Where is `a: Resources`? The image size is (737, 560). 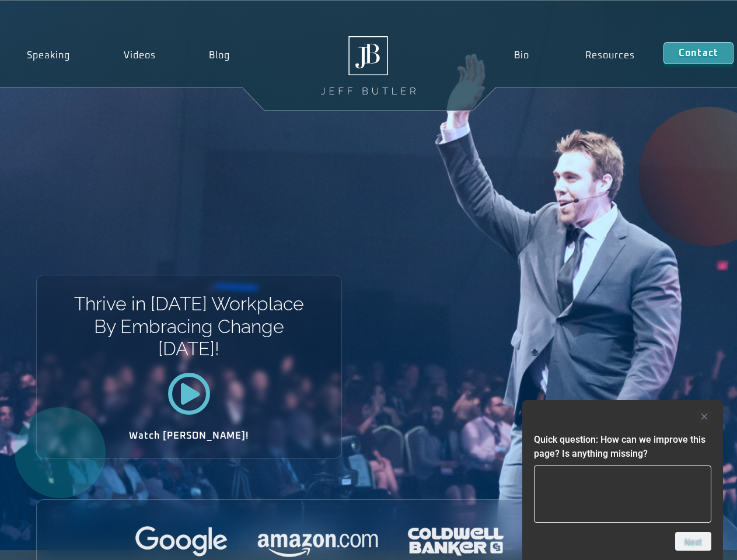
a: Resources is located at coordinates (611, 55).